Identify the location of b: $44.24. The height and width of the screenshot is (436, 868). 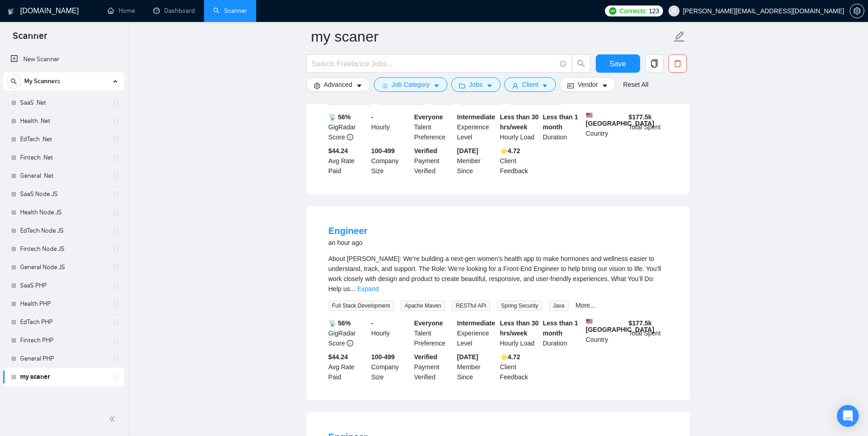
(338, 151).